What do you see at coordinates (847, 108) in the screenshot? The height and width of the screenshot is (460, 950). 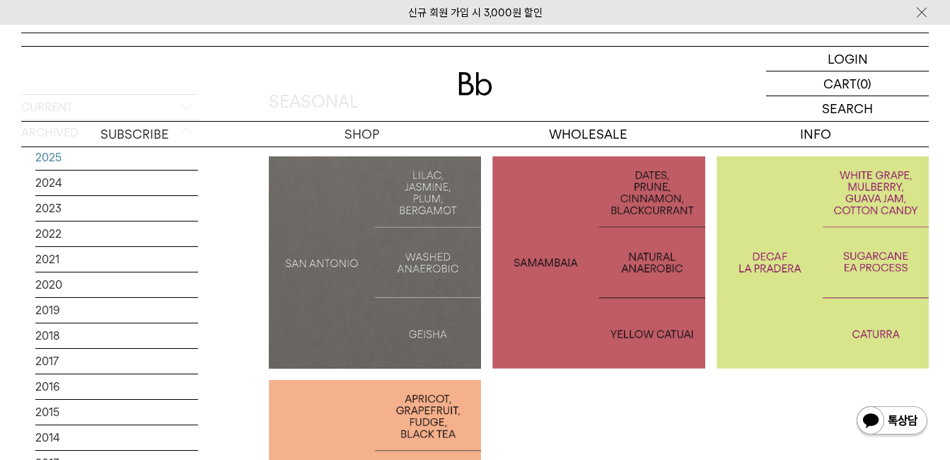 I see `p: SEARCH` at bounding box center [847, 108].